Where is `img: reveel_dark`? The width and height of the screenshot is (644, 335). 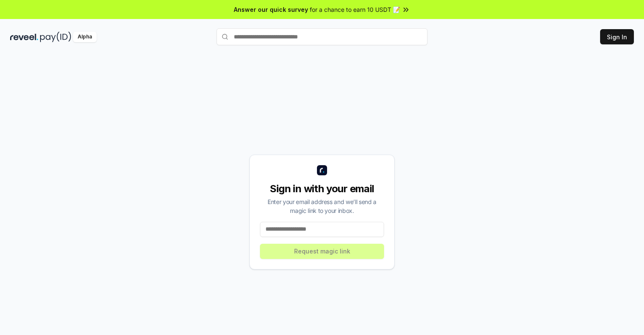
img: reveel_dark is located at coordinates (24, 37).